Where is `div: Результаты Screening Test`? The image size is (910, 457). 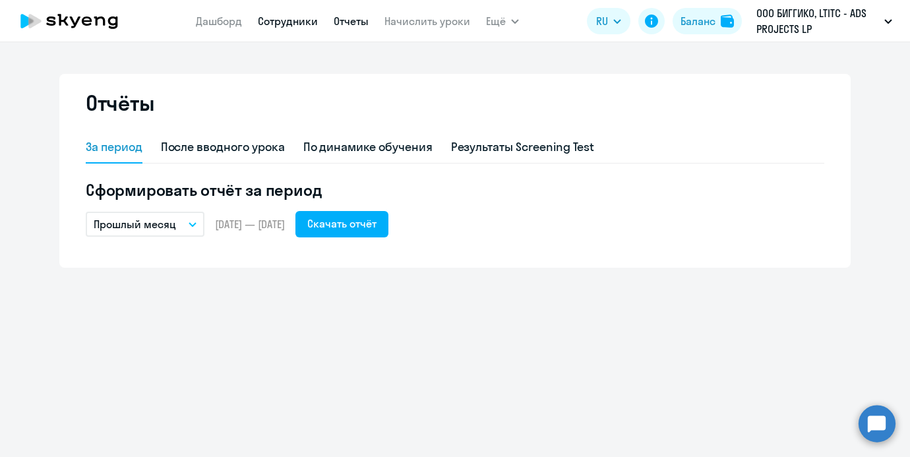 div: Результаты Screening Test is located at coordinates (523, 147).